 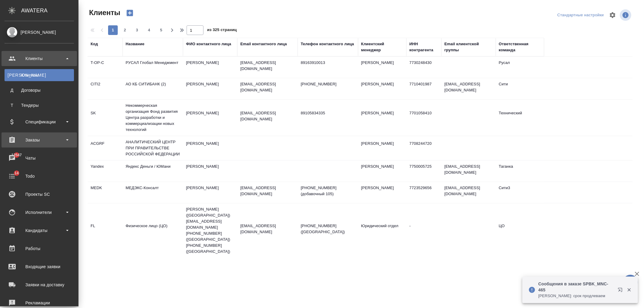 I want to click on td: Сити3, so click(x=520, y=192).